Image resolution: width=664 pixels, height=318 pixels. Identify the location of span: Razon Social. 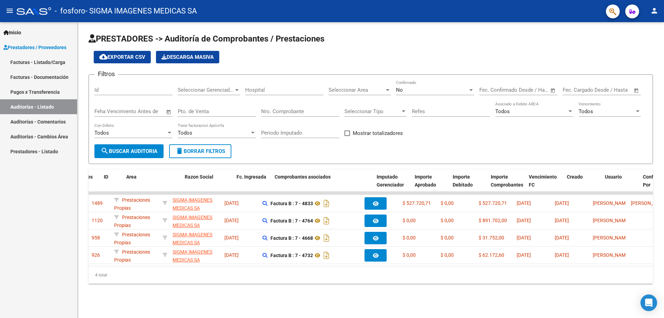
(199, 177).